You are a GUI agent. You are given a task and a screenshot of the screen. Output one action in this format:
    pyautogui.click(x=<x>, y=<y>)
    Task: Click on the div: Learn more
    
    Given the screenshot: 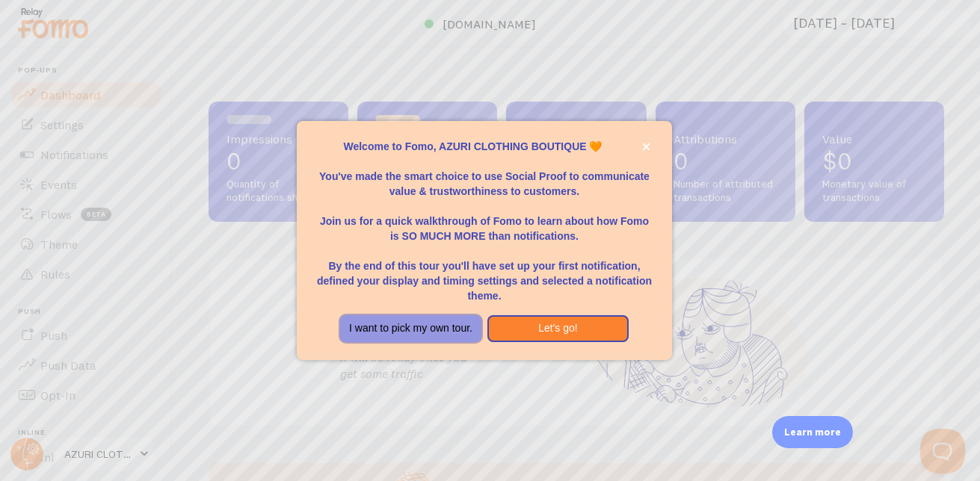 What is the action you would take?
    pyautogui.click(x=812, y=432)
    